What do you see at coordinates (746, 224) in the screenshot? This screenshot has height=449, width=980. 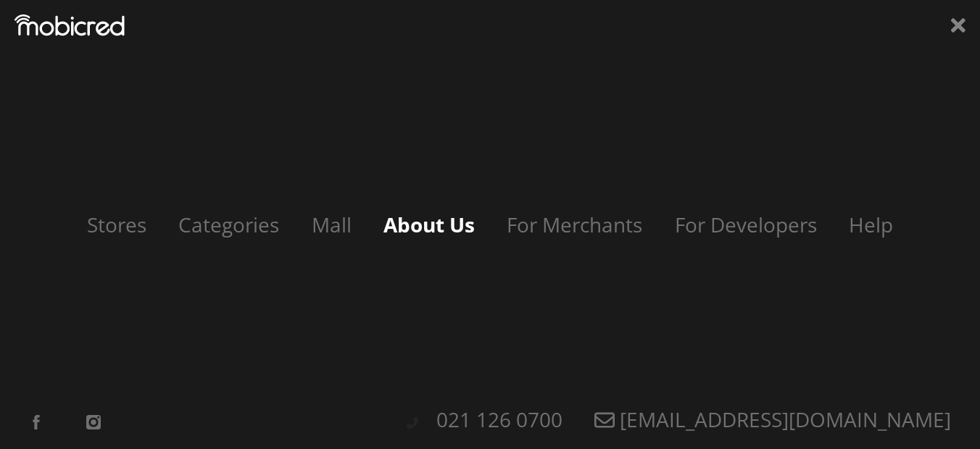 I see `a: For Developers` at bounding box center [746, 224].